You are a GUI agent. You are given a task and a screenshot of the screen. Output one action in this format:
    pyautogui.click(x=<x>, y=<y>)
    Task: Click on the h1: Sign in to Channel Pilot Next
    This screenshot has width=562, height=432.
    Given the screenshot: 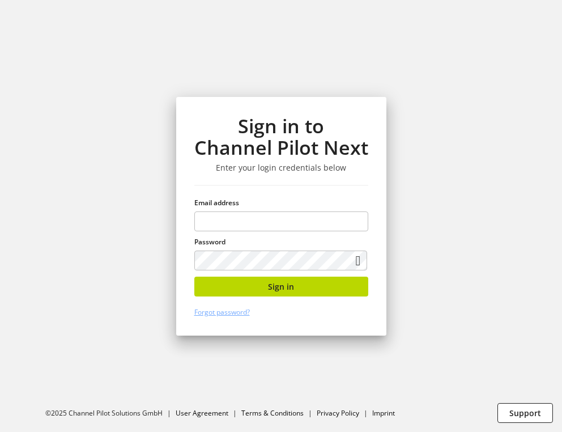 What is the action you would take?
    pyautogui.click(x=281, y=137)
    